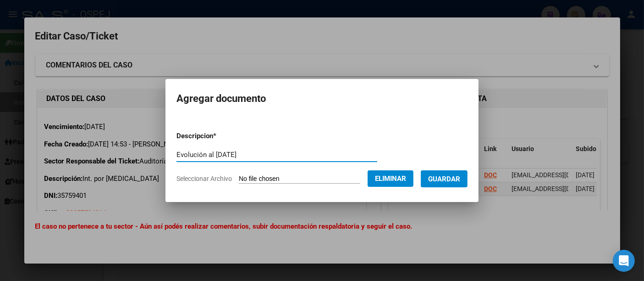 The width and height of the screenshot is (644, 281). Describe the element at coordinates (390, 178) in the screenshot. I see `button: Eliminar` at that location.